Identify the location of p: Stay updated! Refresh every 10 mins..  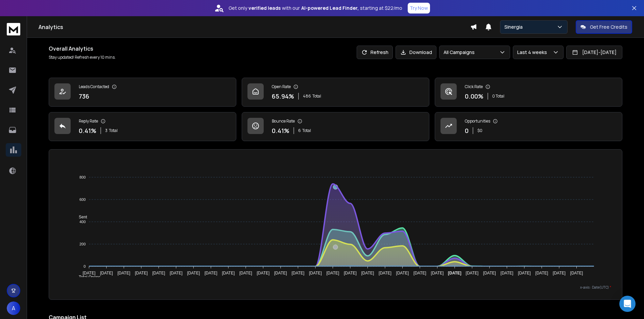
(82, 57).